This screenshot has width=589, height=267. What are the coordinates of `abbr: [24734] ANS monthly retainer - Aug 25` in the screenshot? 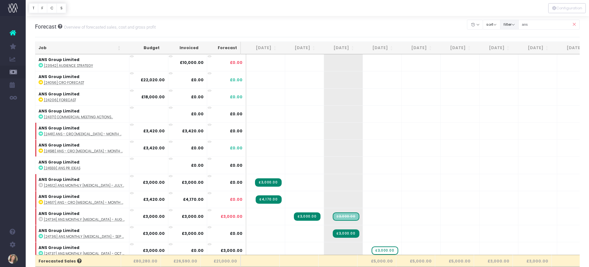 It's located at (84, 219).